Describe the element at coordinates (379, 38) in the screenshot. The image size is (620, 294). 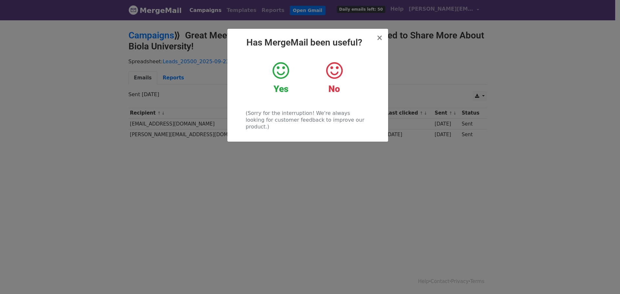
I see `button: Close` at that location.